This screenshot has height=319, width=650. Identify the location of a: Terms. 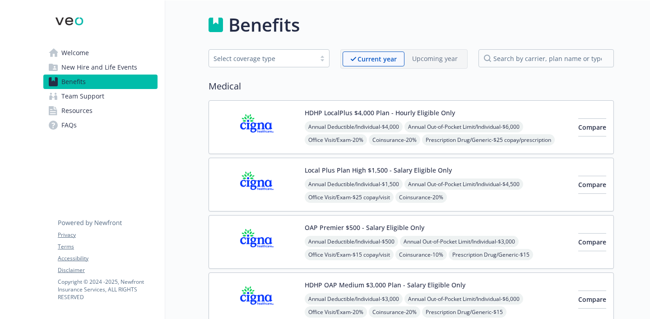
(107, 246).